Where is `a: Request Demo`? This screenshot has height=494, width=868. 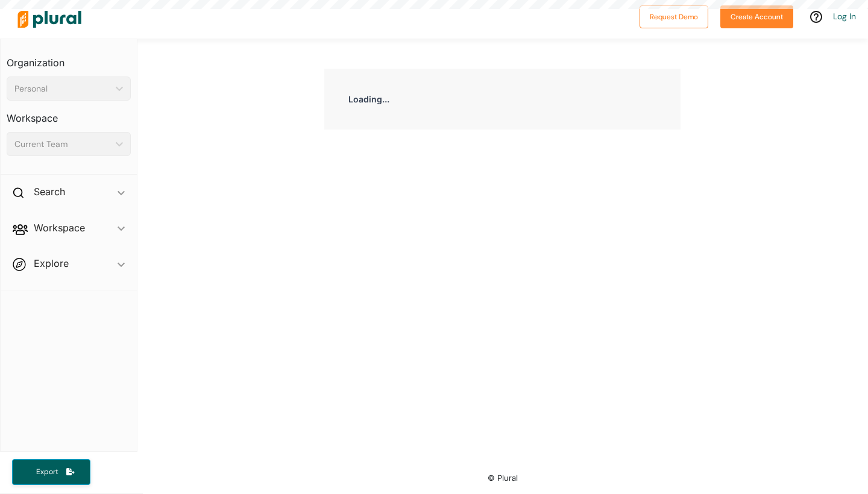 a: Request Demo is located at coordinates (674, 16).